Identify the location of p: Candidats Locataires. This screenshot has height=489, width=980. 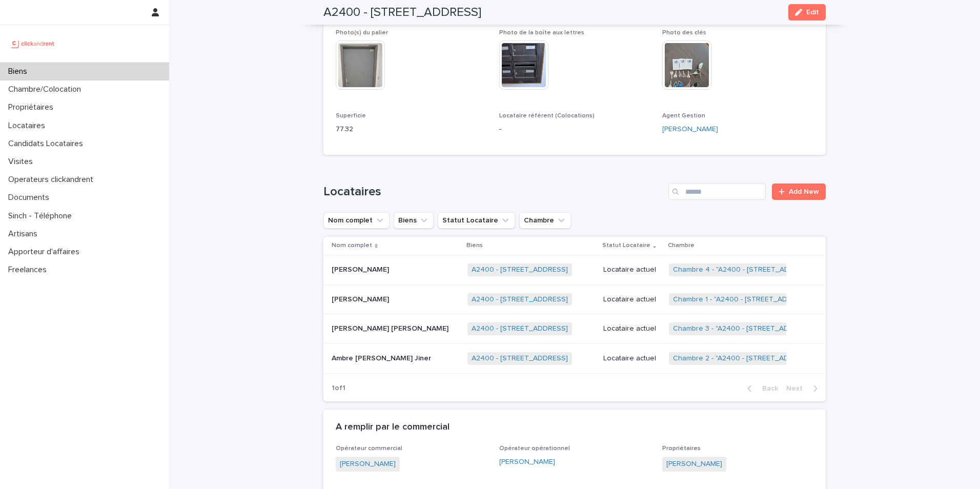
(47, 144).